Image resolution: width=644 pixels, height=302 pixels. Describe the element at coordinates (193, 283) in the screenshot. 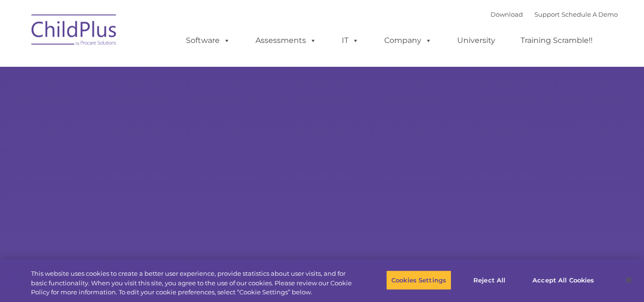

I see `div: This website uses cookies to create a better user experience, provide statistics about user visit...` at that location.